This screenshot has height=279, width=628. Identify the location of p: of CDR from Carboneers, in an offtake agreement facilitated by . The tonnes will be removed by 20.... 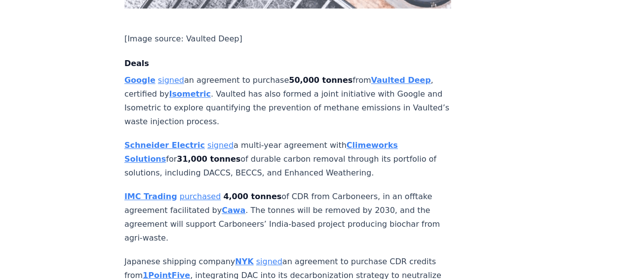
(288, 218).